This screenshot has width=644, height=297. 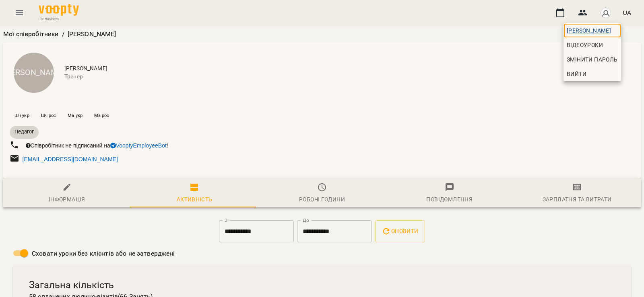 I want to click on button: Вийти, so click(x=592, y=74).